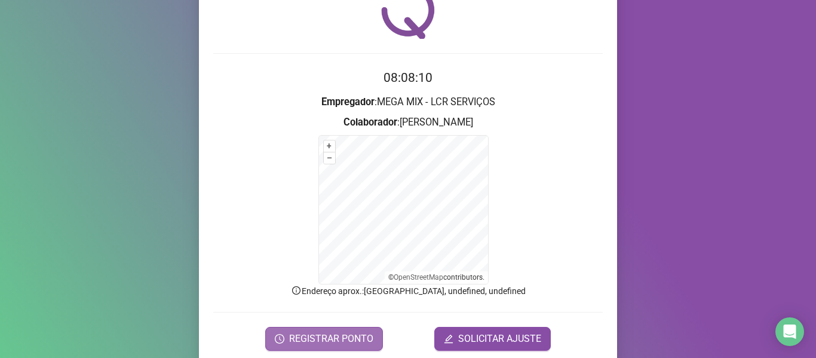 This screenshot has height=358, width=816. I want to click on span: info-circle, so click(296, 290).